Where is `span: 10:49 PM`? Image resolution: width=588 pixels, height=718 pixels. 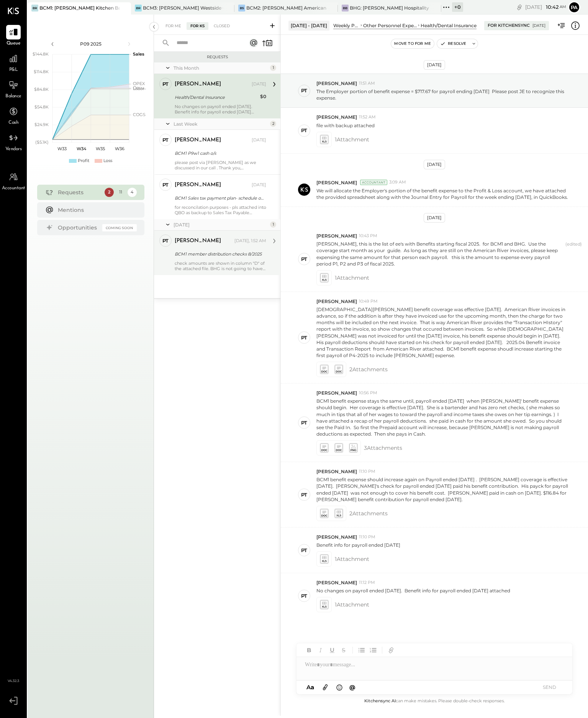
span: 10:49 PM is located at coordinates (368, 302).